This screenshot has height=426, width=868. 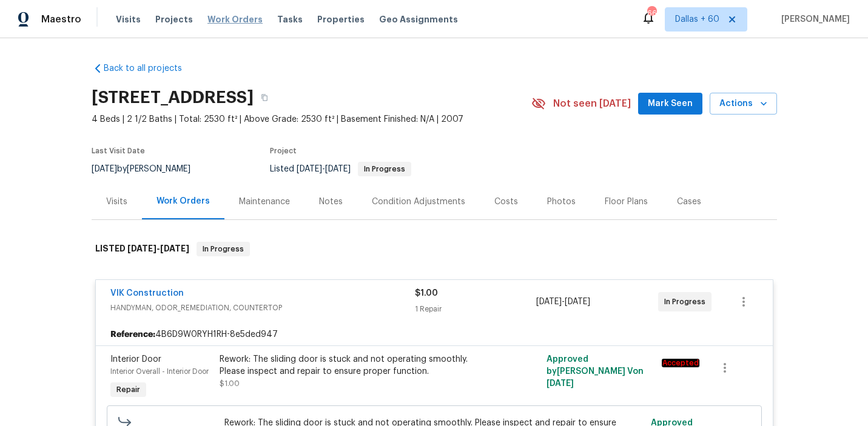 I want to click on div: Floor Plans, so click(x=626, y=202).